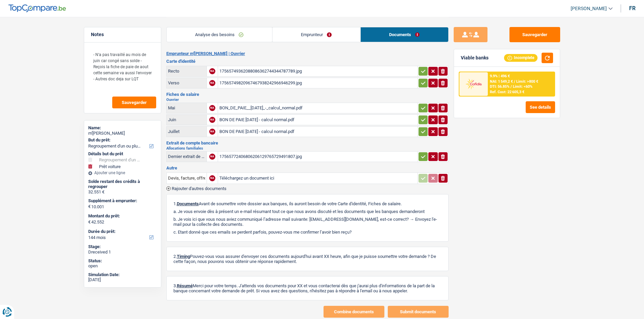 Image resolution: width=644 pixels, height=319 pixels. What do you see at coordinates (308, 232) in the screenshot?
I see `p: c. Etant donné que ces emails se perdent parfois, pouvez-vous me confirmer l’avoir bien reçu?` at bounding box center [308, 232].